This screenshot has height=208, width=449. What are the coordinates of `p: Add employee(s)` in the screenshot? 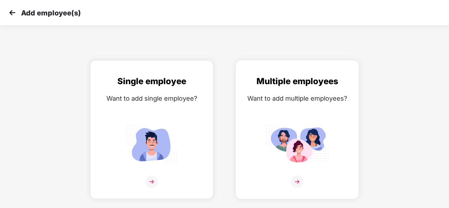 It's located at (51, 13).